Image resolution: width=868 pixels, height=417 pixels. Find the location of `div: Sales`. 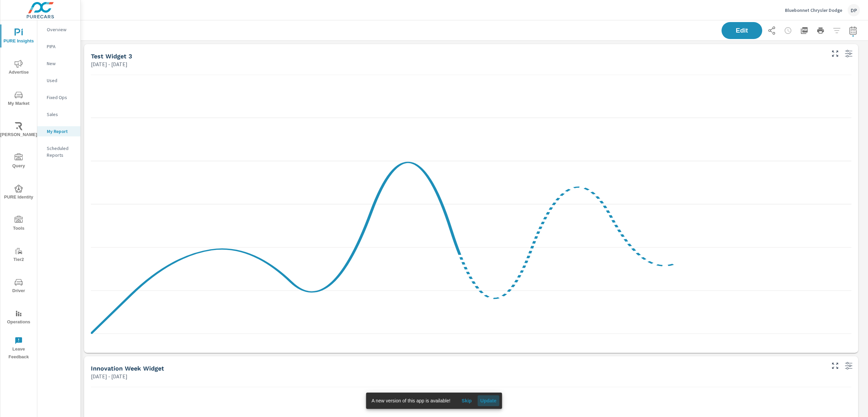

div: Sales is located at coordinates (59, 114).